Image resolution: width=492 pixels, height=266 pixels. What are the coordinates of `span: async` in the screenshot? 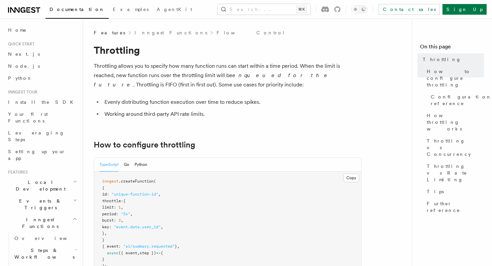 It's located at (112, 253).